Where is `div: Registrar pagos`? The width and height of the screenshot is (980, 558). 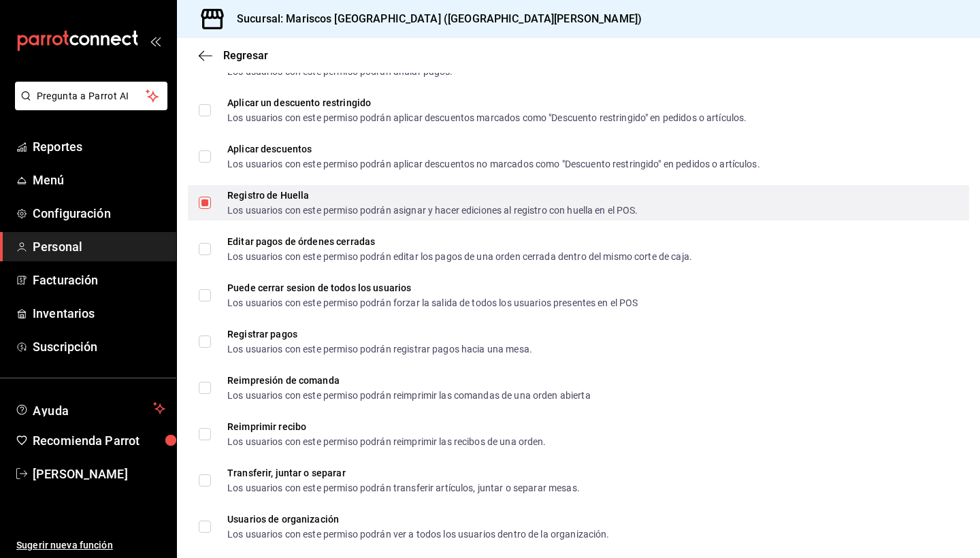 div: Registrar pagos is located at coordinates (380, 334).